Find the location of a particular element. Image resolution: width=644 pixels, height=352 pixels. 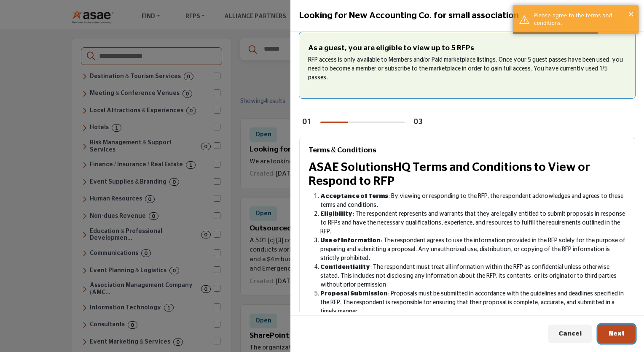

div: 03 is located at coordinates (418, 122).